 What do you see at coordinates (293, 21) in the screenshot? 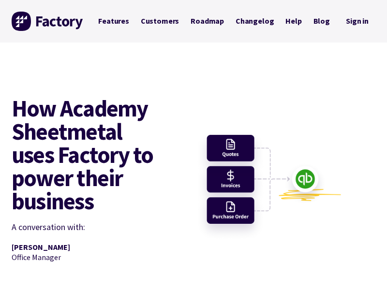
I see `a: Help` at bounding box center [293, 21].